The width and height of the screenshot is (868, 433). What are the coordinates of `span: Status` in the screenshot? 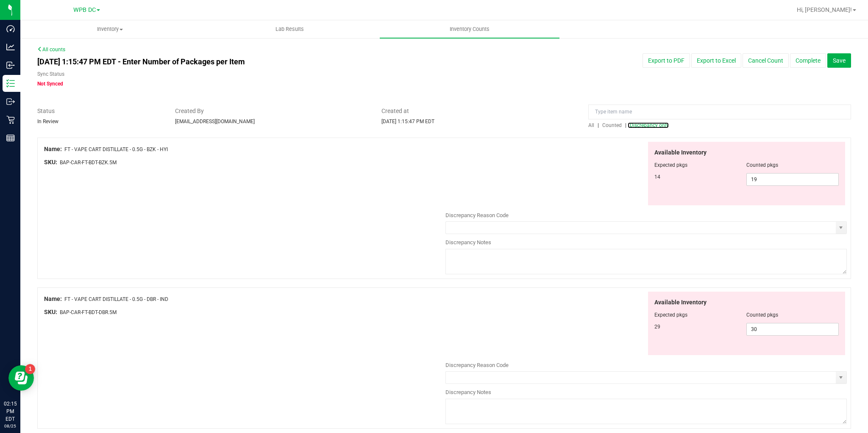 It's located at (100, 111).